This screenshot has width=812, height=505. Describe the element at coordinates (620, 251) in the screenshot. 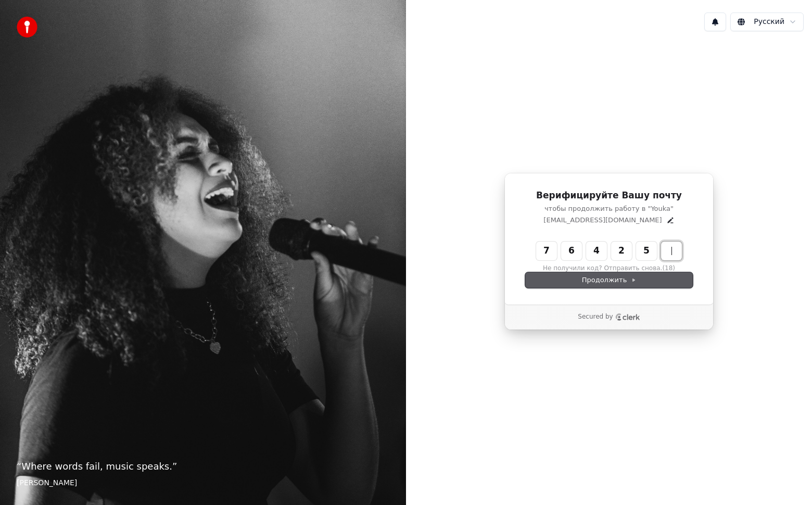

I see `input: Enter verification code` at that location.